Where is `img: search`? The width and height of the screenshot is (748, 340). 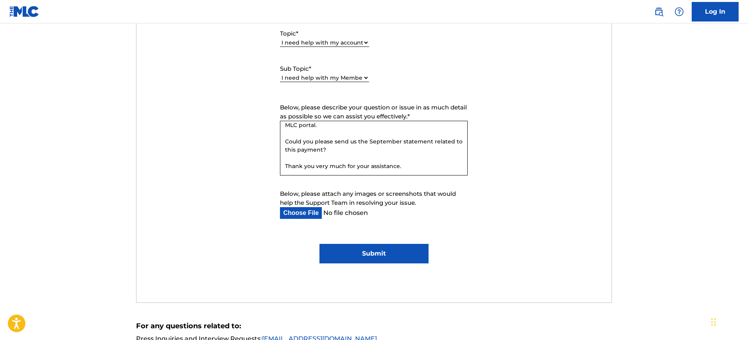
img: search is located at coordinates (659, 12).